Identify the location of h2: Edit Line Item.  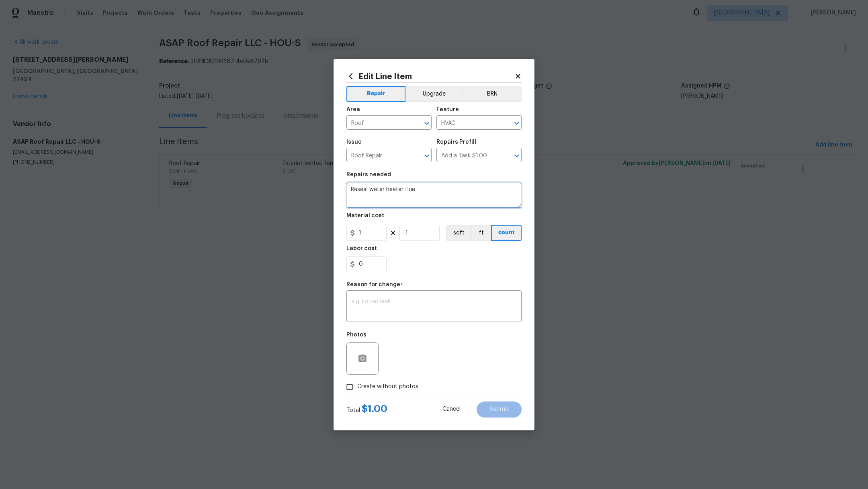
(431, 77).